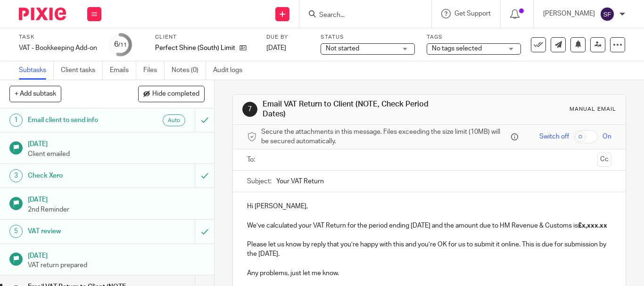 This screenshot has height=286, width=644. What do you see at coordinates (16, 231) in the screenshot?
I see `div: 5` at bounding box center [16, 231].